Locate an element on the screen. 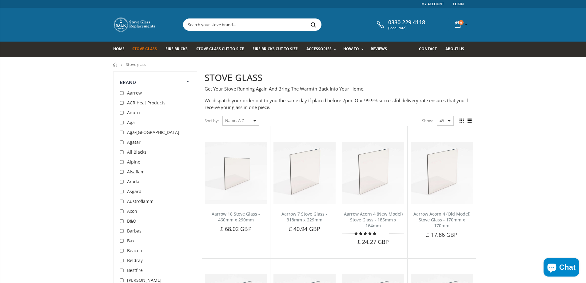 This screenshot has width=586, height=283. span: Fire Bricks Cut To Size is located at coordinates (275, 49).